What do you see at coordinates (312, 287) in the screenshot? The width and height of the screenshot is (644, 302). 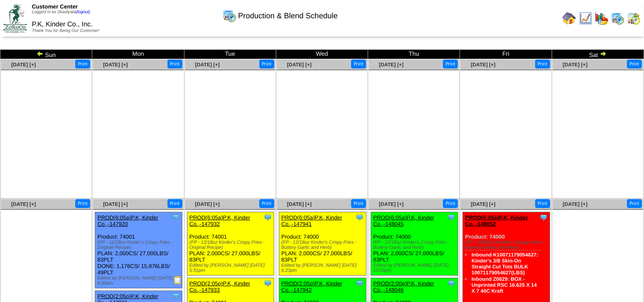 I see `a: PROD(2:05p)P.K, Kinder Co.,-147942` at bounding box center [312, 287].